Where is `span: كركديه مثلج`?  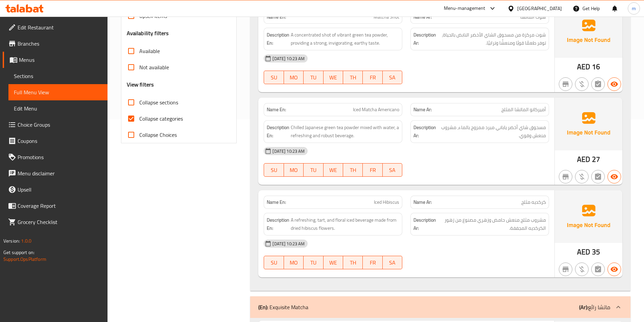
span: كركديه مثلج is located at coordinates (533, 202).